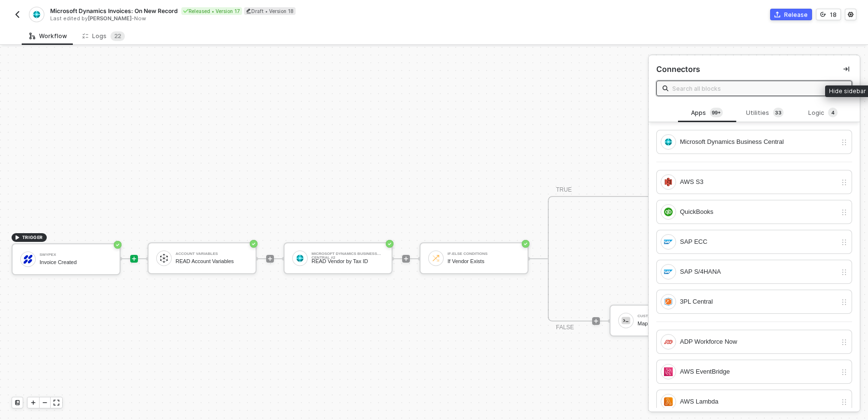 This screenshot has height=420, width=868. What do you see at coordinates (716, 112) in the screenshot?
I see `sup: 182` at bounding box center [716, 112].